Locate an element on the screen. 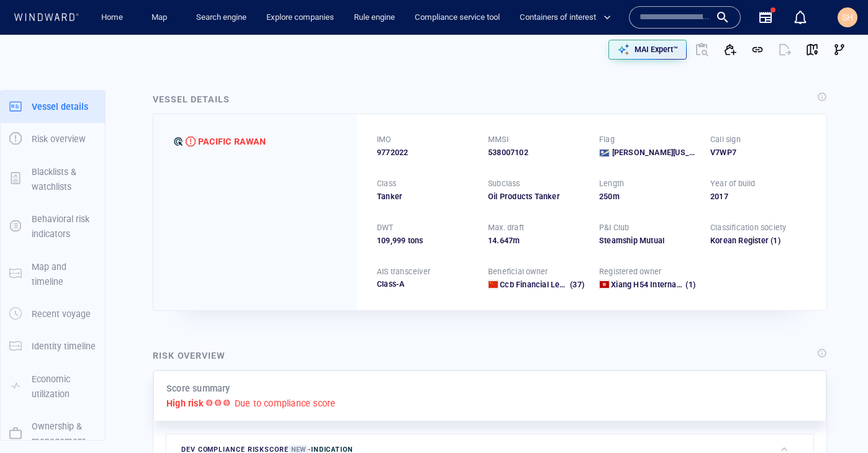 The image size is (868, 453). div: Steamship Mutual is located at coordinates (647, 241).